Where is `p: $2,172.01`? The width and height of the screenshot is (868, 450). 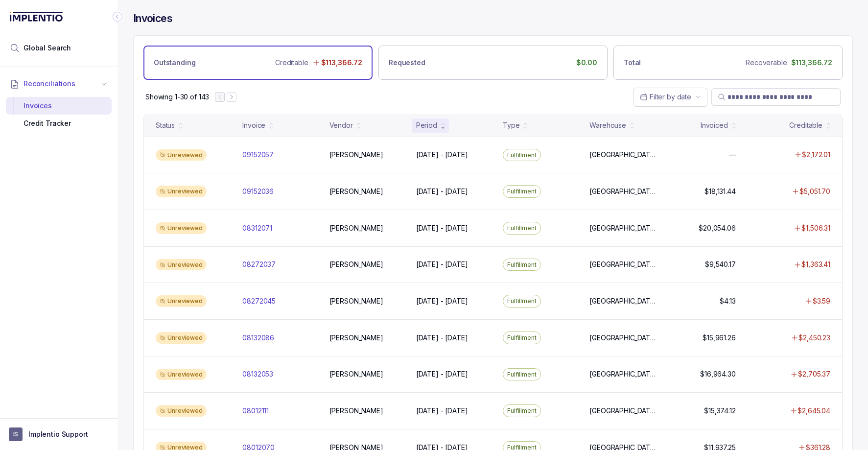
p: $2,172.01 is located at coordinates (816, 155).